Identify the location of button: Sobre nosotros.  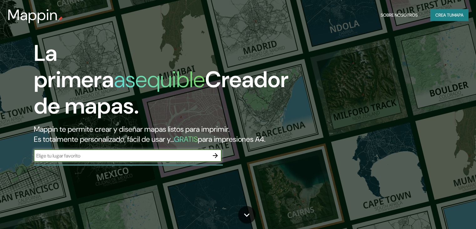
(399, 15).